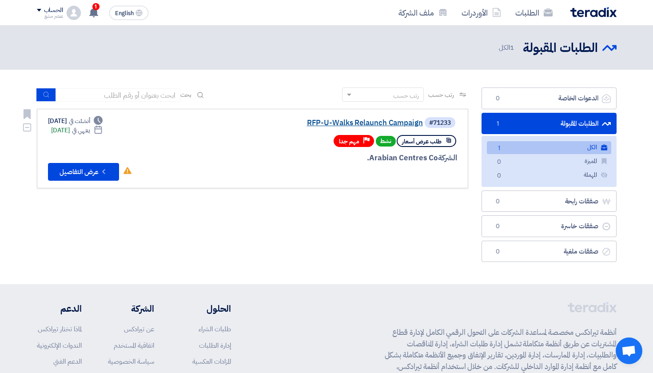  I want to click on a: عن تيرادكس, so click(139, 329).